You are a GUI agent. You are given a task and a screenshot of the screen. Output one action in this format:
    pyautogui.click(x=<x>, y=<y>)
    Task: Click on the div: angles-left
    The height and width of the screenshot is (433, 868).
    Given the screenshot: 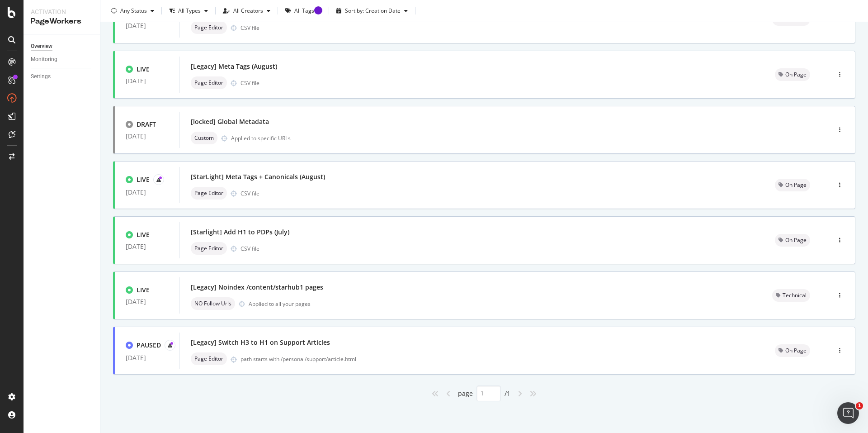 What is the action you would take?
    pyautogui.click(x=435, y=393)
    